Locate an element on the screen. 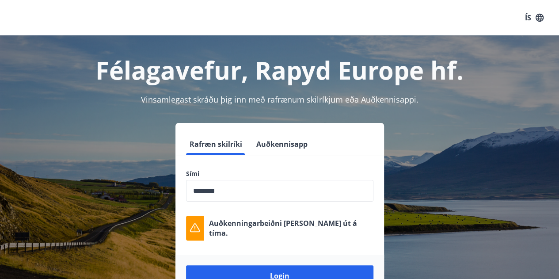 Image resolution: width=559 pixels, height=279 pixels. h1: Félagavefur, Rapyd Europe hf. is located at coordinates (279, 70).